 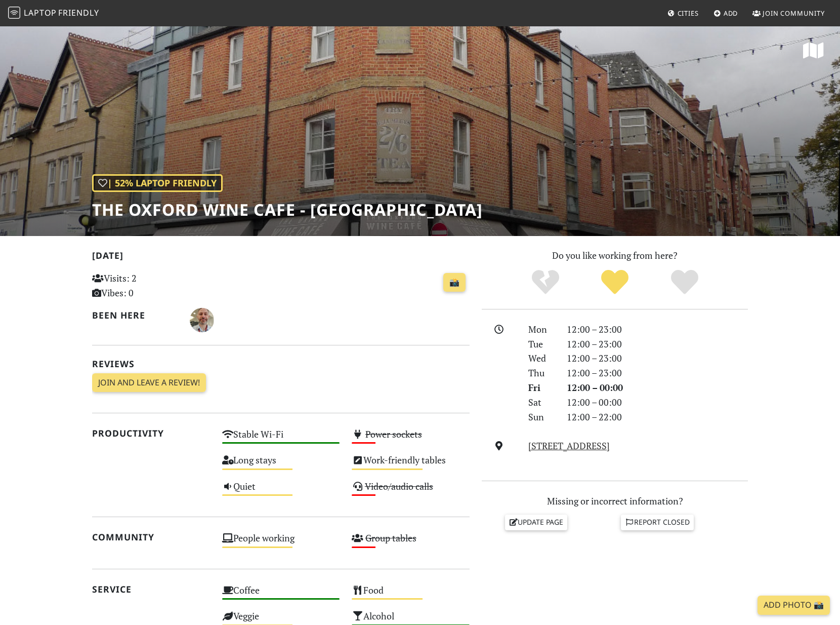 I want to click on img: LaptopFriendly, so click(x=14, y=12).